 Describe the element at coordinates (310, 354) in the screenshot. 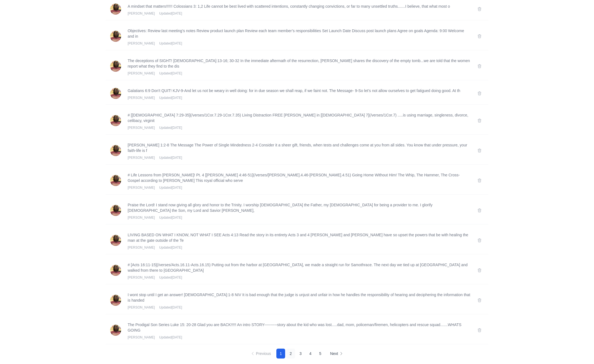

I see `button: 4` at that location.